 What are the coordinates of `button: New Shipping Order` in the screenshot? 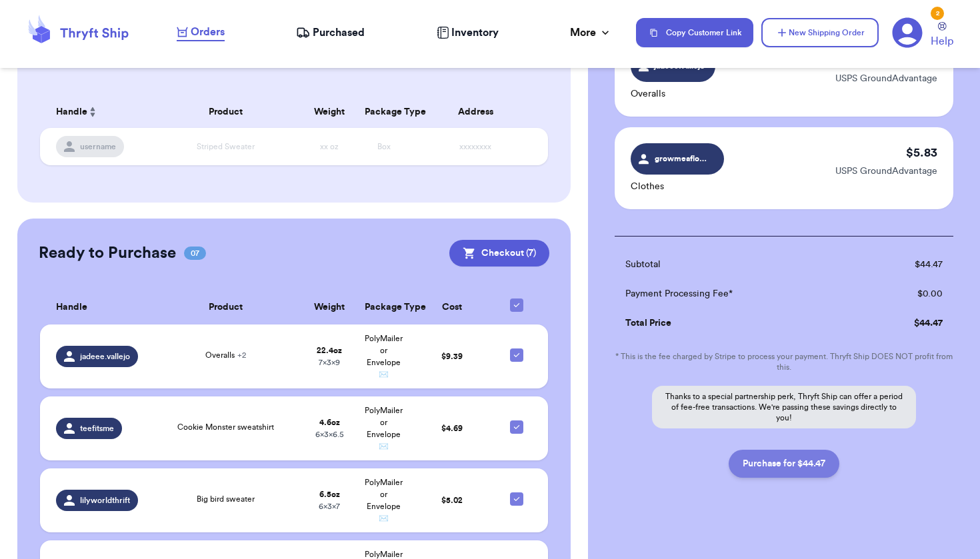 It's located at (820, 32).